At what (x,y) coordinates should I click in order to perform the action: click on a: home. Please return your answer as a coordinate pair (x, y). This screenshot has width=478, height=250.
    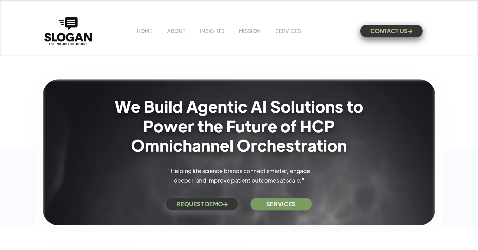
    Looking at the image, I should click on (68, 31).